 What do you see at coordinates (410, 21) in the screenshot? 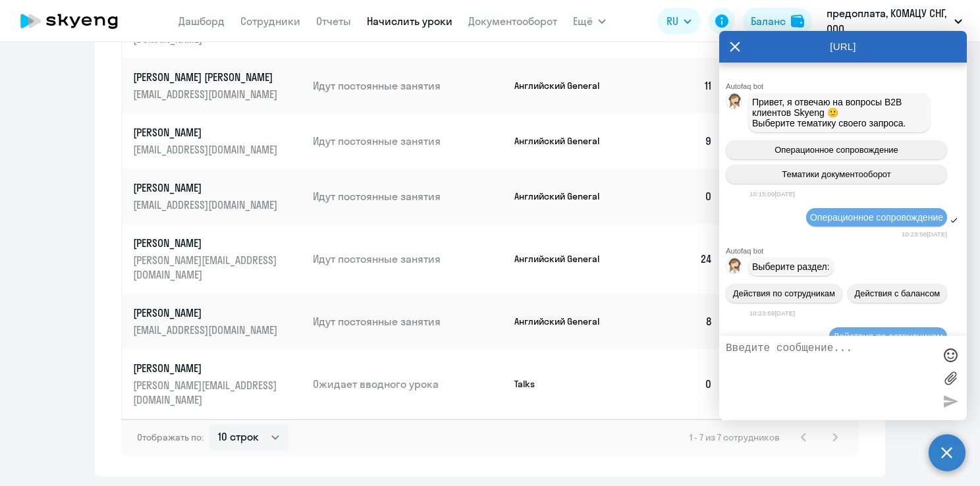
I see `a: Начислить уроки` at bounding box center [410, 21].